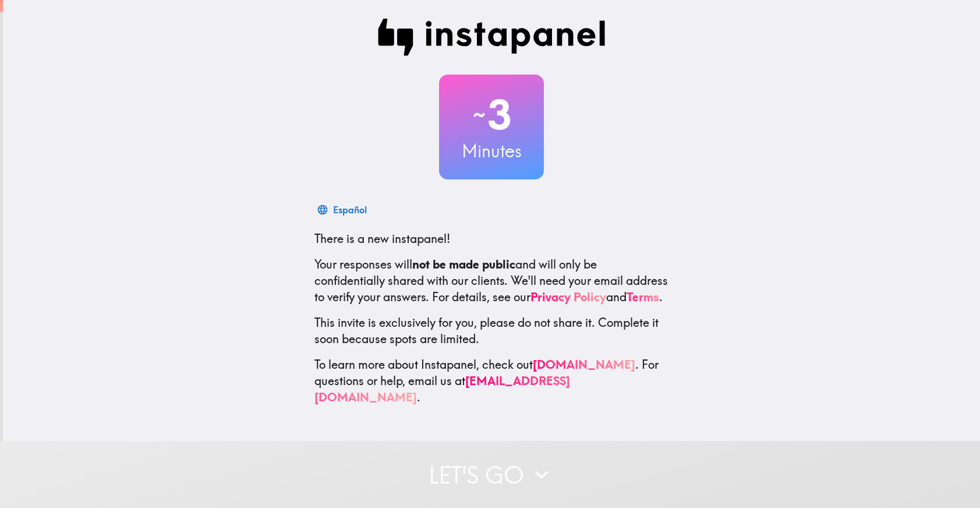 The image size is (980, 508). What do you see at coordinates (492, 114) in the screenshot?
I see `h2: 3` at bounding box center [492, 114].